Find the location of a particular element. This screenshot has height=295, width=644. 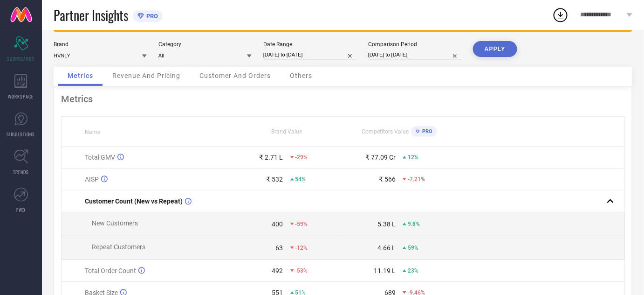

div: 5.38 L is located at coordinates (386, 224).